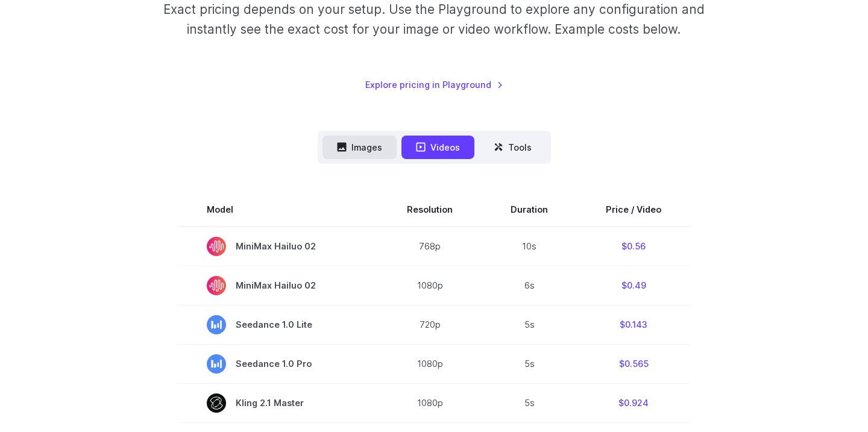  I want to click on span: Seedance 1.0 Pro, so click(278, 364).